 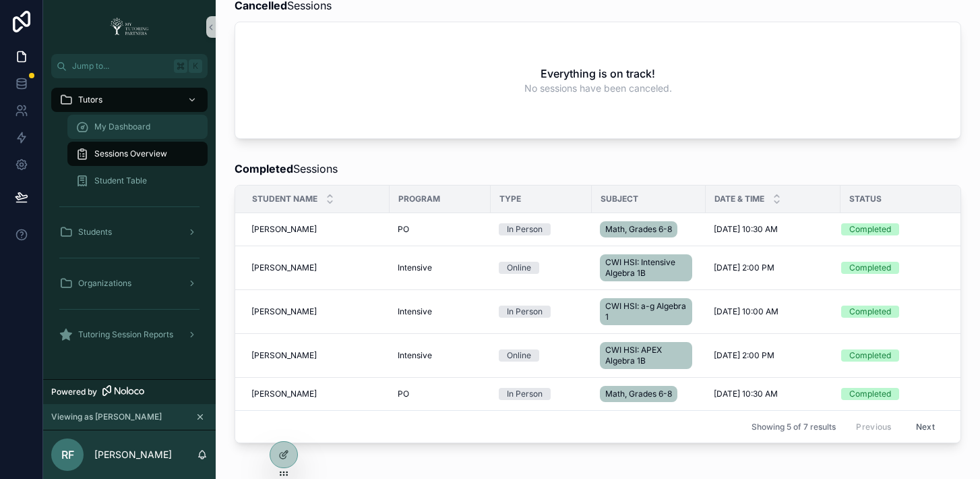 What do you see at coordinates (598, 73) in the screenshot?
I see `h2: Everything is on track!` at bounding box center [598, 73].